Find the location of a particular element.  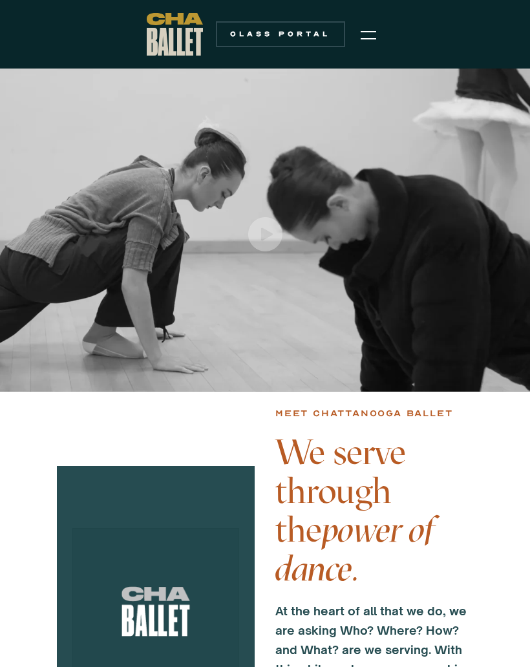

h4: We serve through the is located at coordinates (374, 511).